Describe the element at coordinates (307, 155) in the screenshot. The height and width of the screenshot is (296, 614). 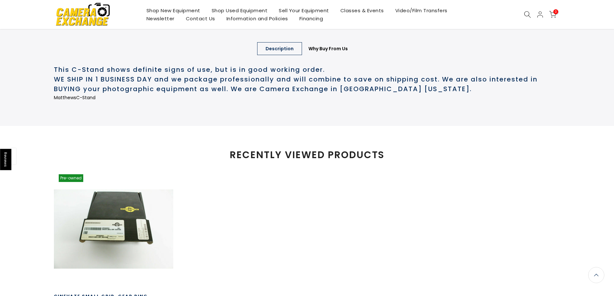
I see `span: RECENTLY VIEWED PRODUCTS` at that location.